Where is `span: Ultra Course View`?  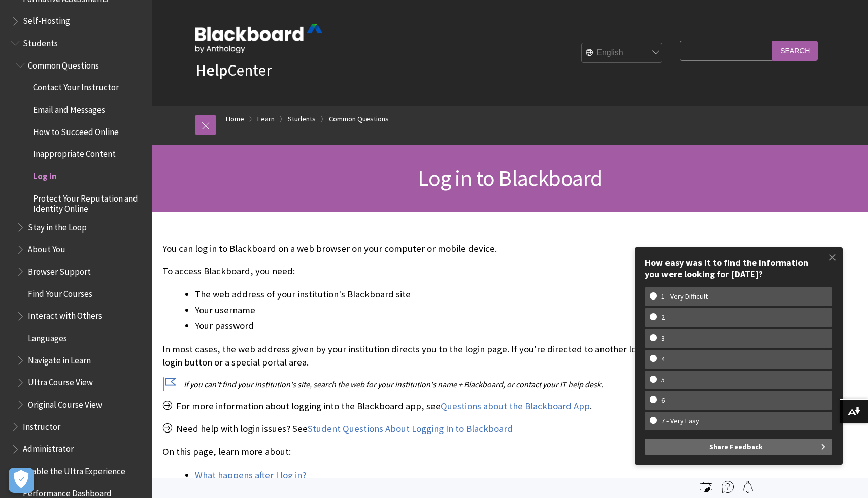
span: Ultra Course View is located at coordinates (61, 381).